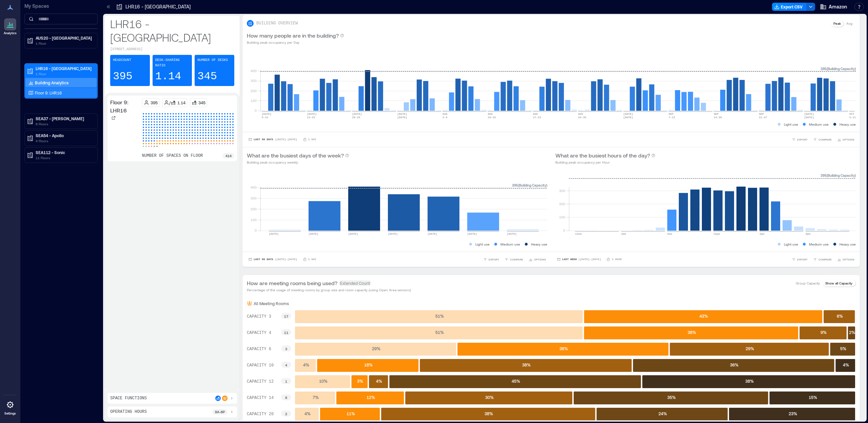 This screenshot has height=423, width=868. Describe the element at coordinates (624, 234) in the screenshot. I see `text: 4am` at that location.